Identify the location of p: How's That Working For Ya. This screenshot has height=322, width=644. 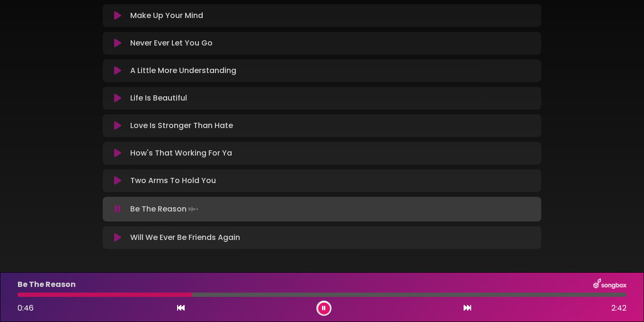
(181, 153).